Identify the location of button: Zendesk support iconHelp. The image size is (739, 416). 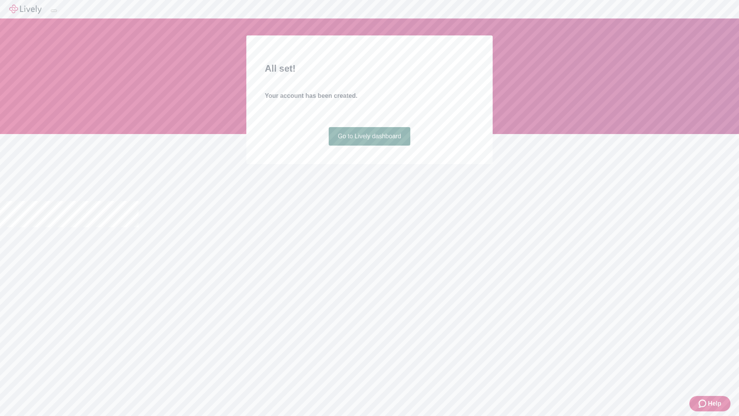
(710, 404).